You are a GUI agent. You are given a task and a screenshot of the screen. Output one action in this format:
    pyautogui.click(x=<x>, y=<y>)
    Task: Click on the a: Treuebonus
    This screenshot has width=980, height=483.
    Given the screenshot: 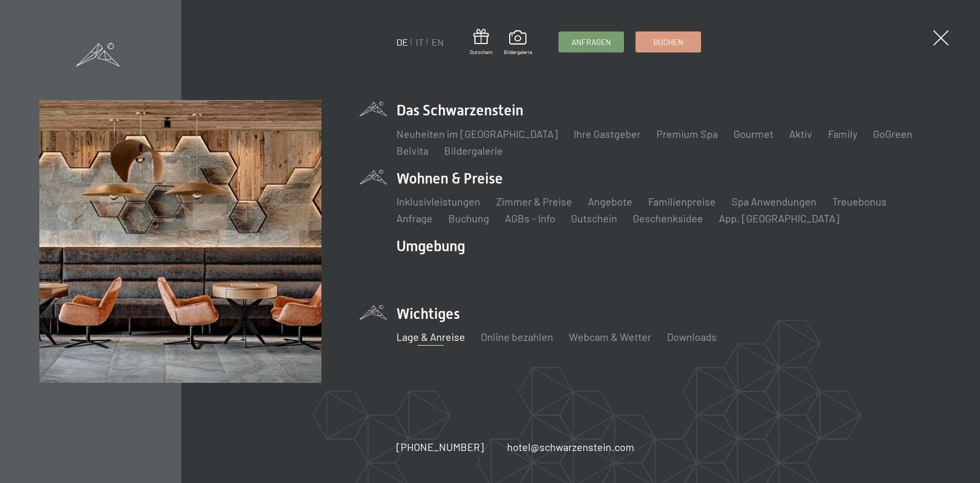 What is the action you would take?
    pyautogui.click(x=859, y=202)
    